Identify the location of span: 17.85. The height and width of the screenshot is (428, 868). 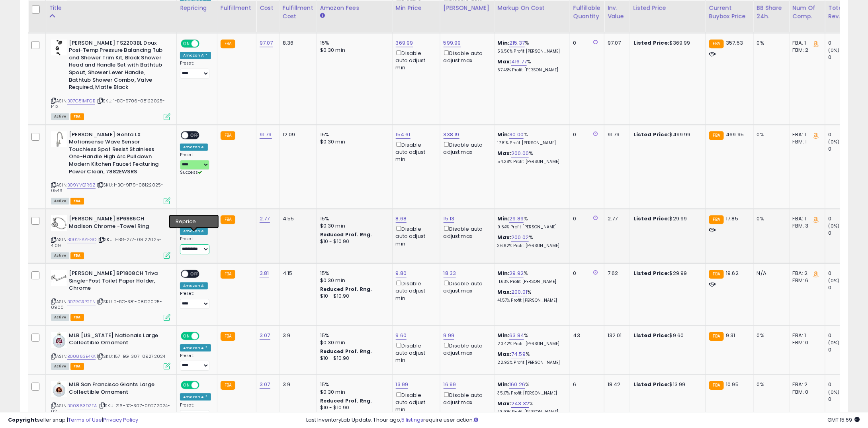
(732, 218).